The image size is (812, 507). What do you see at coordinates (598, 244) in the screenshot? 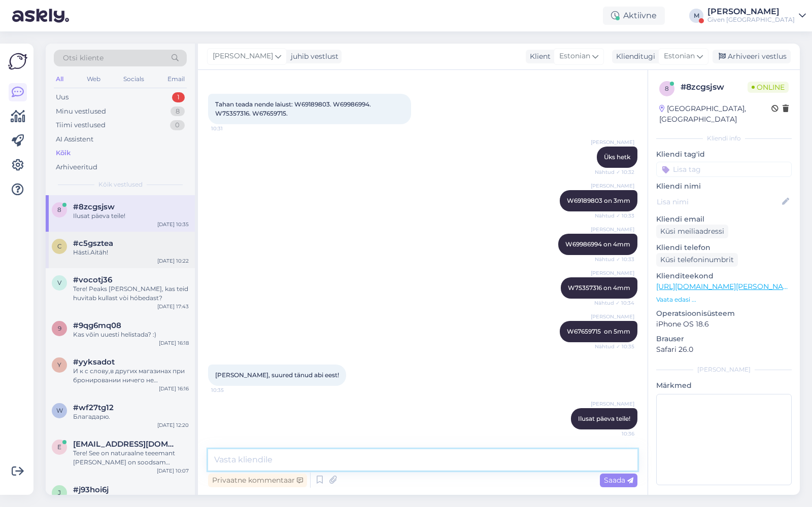
I see `span: W69986994 on 4mm` at bounding box center [598, 244].